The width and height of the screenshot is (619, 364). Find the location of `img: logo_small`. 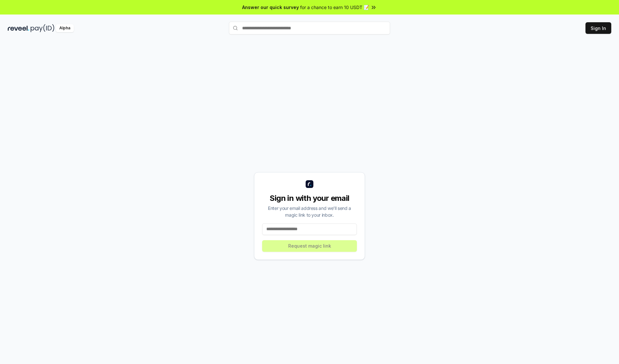

img: logo_small is located at coordinates (310, 184).